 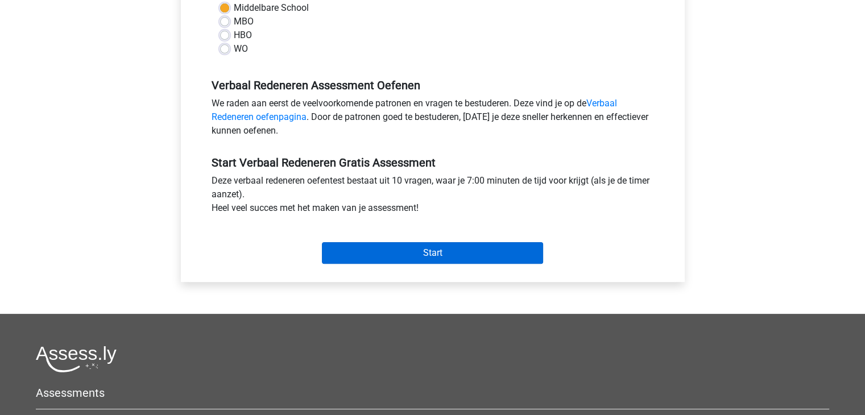 I want to click on input: Start, so click(x=432, y=253).